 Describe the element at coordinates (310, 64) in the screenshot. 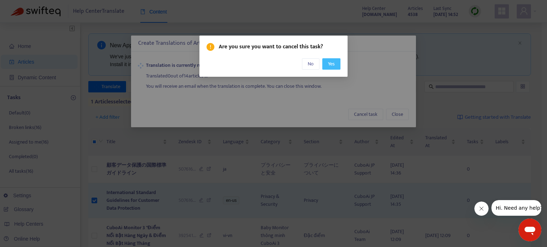

I see `span: No` at that location.